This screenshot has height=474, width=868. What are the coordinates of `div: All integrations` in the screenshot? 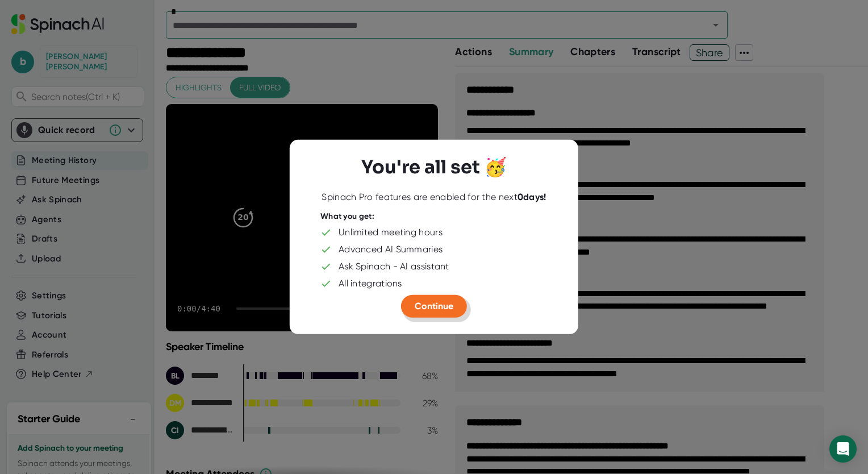 It's located at (371, 284).